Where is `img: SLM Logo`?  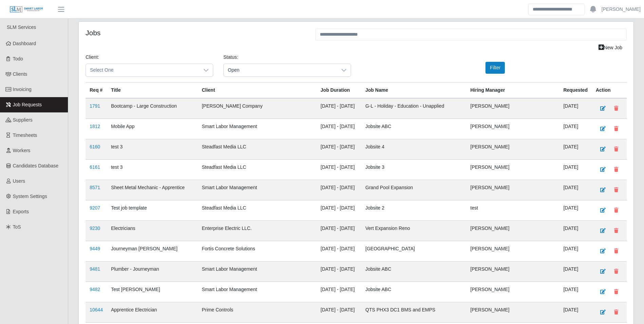 img: SLM Logo is located at coordinates (27, 9).